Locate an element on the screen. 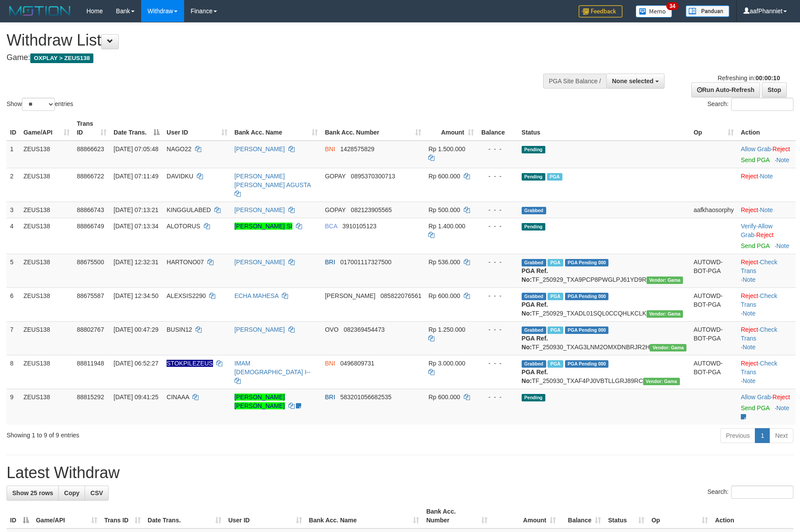 The height and width of the screenshot is (532, 800). span: Copy 085822076561 to clipboard is located at coordinates (401, 296).